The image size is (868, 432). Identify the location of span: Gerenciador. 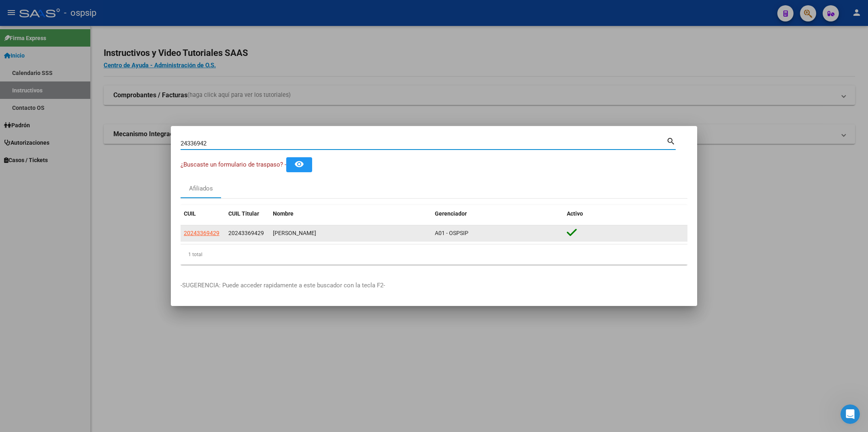
(451, 213).